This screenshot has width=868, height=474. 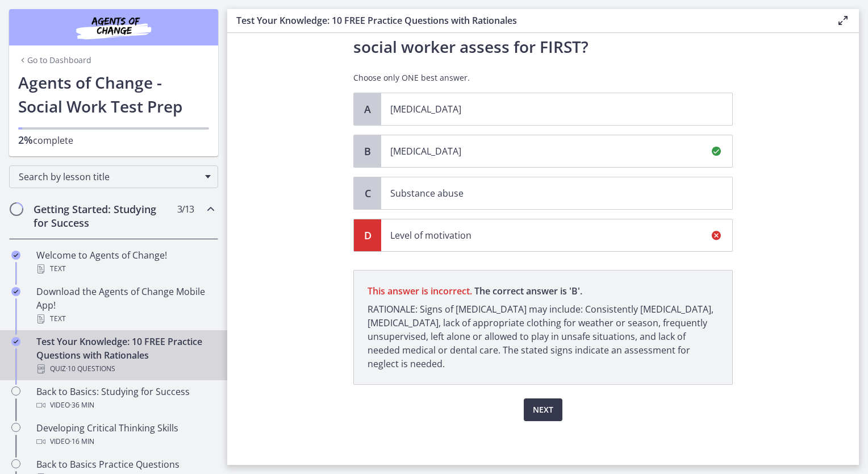 What do you see at coordinates (114, 94) in the screenshot?
I see `h1: Agents of Change - Social Work Test Prep` at bounding box center [114, 94].